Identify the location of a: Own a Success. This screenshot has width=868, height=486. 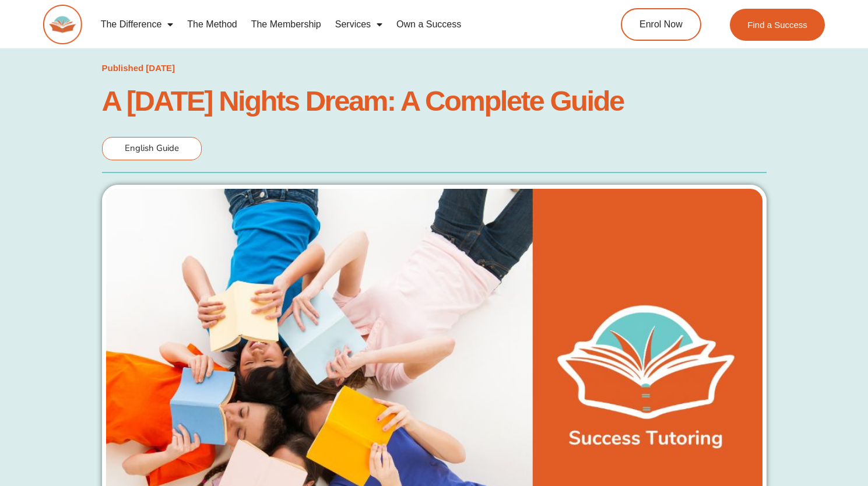
(428, 25).